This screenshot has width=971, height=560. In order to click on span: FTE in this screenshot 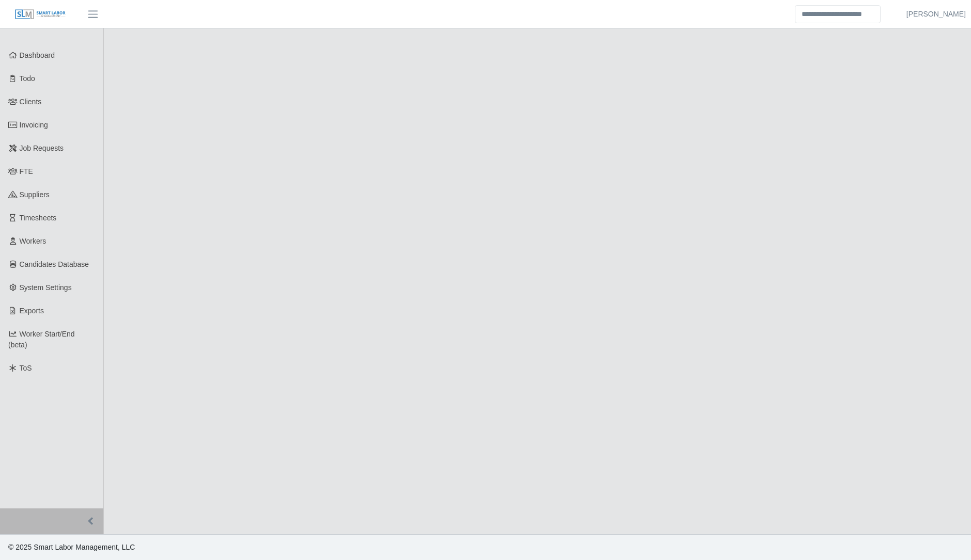, I will do `click(26, 171)`.